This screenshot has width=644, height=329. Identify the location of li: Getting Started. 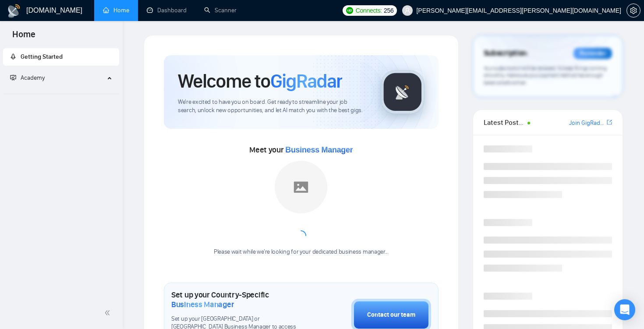
(61, 57).